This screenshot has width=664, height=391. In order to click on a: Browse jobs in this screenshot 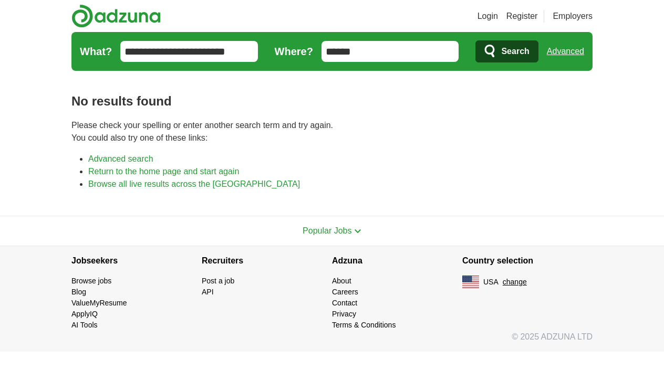, I will do `click(91, 281)`.